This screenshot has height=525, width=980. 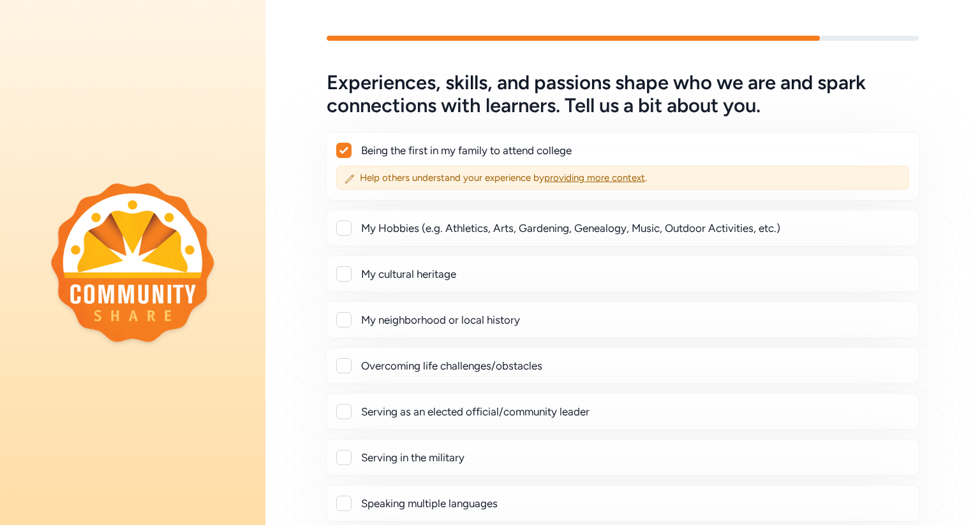 I want to click on div: My Hobbies (e.g. Athletics, Arts, Gardening, Genealogy, Music, Outdoor Activities, etc.), so click(x=635, y=228).